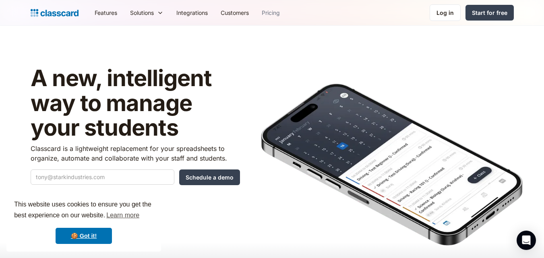 The image size is (544, 258). What do you see at coordinates (84, 236) in the screenshot?
I see `a: dismiss cookie message` at bounding box center [84, 236].